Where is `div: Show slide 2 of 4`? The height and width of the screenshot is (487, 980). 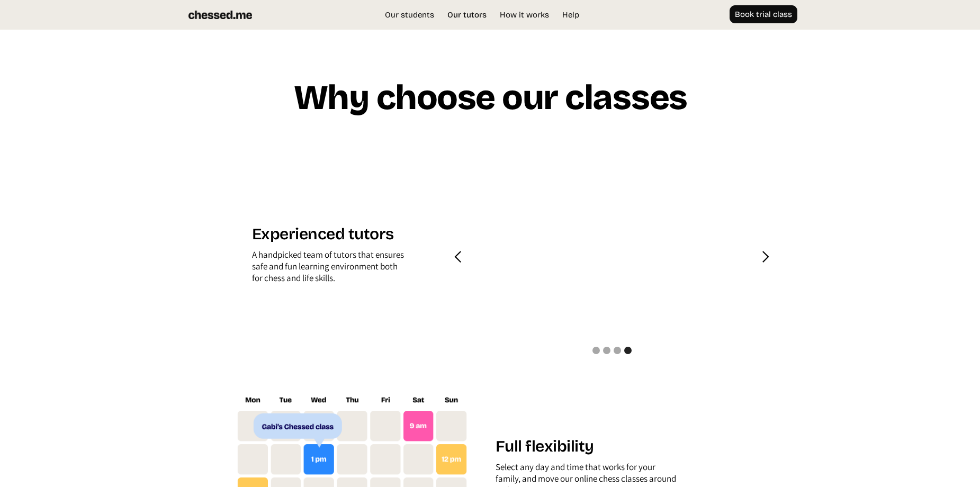 div: Show slide 2 of 4 is located at coordinates (607, 351).